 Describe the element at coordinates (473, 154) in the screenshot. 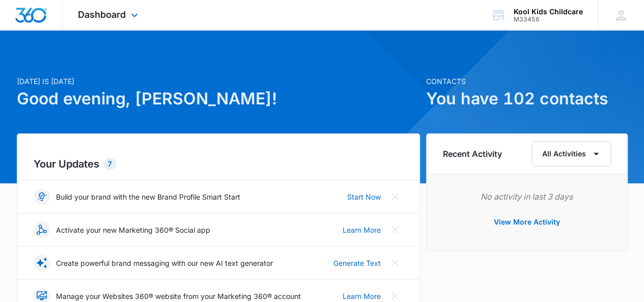

I see `h6: Recent Activity` at that location.